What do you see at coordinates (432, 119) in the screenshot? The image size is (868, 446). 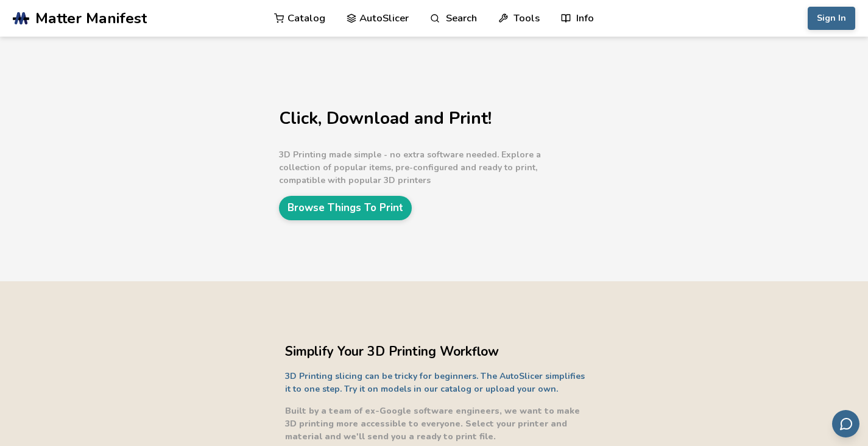 I see `h1: Click, Download and Print!` at bounding box center [432, 119].